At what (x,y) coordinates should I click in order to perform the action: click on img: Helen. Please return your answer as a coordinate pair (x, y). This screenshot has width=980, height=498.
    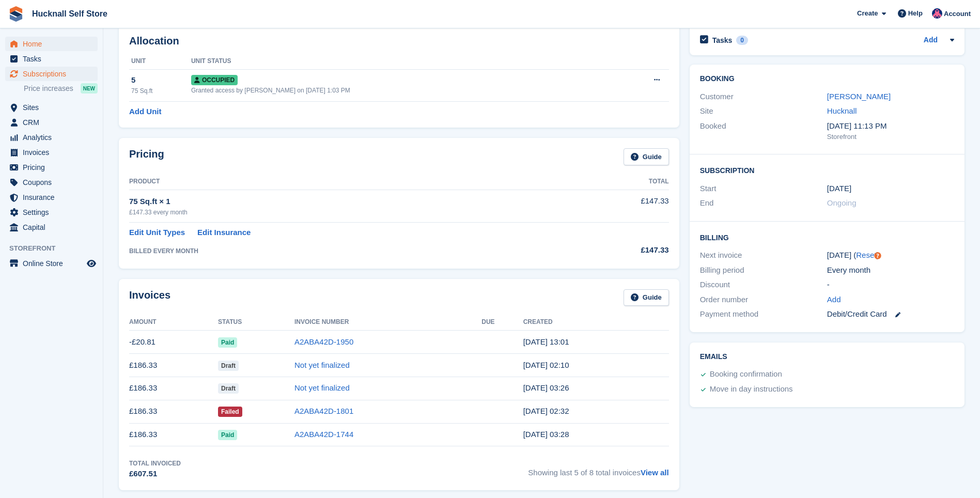
    Looking at the image, I should click on (937, 13).